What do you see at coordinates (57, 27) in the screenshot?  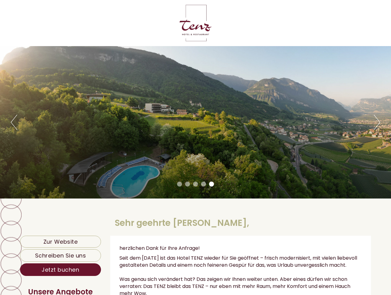 I see `div: Guten Tag, wie können wir Ihnen helfen?` at bounding box center [57, 27].